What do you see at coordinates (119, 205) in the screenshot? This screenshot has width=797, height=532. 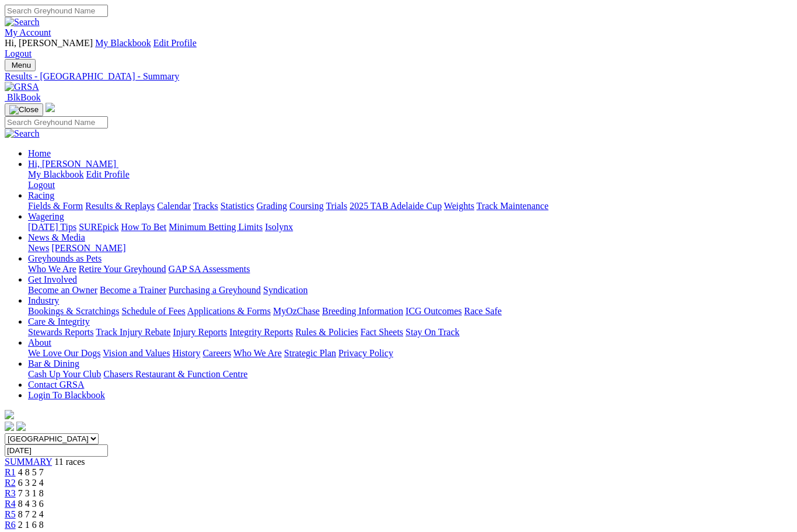 I see `a: Results & Replays` at bounding box center [119, 205].